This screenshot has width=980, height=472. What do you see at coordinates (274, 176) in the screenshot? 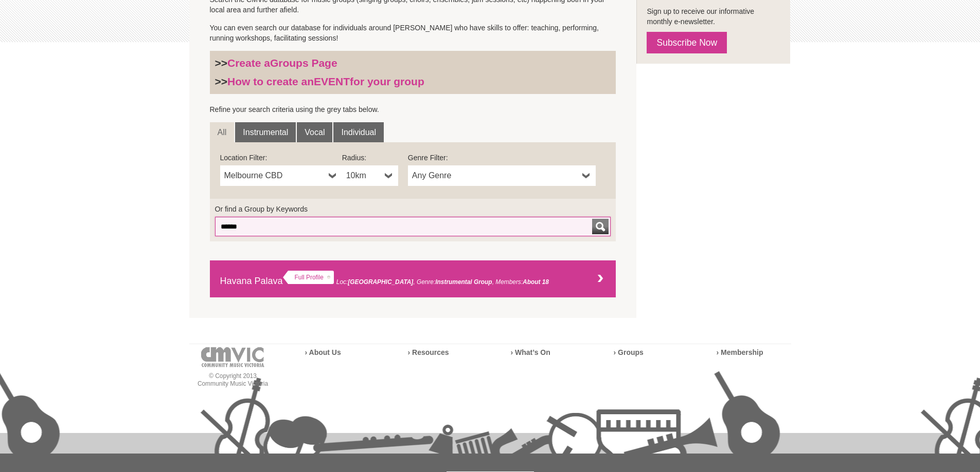
I see `span: Melbourne CBD` at bounding box center [274, 176].